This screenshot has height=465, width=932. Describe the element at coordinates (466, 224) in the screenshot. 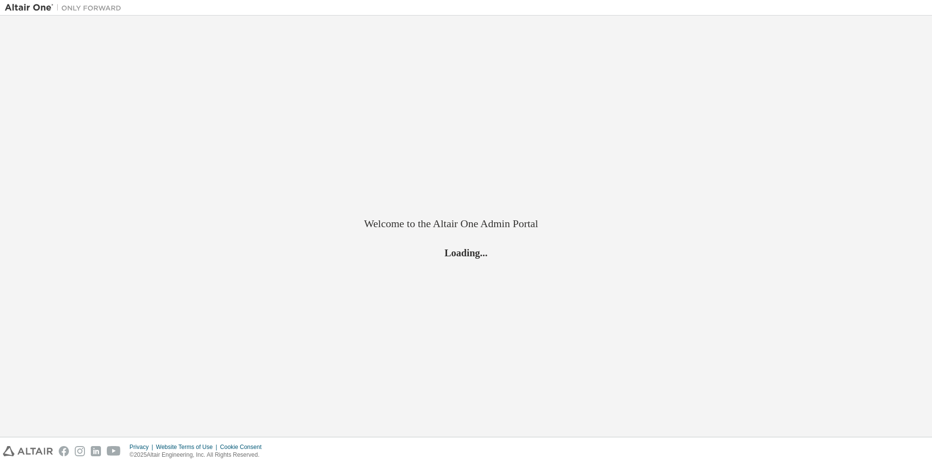

I see `h2: Welcome to the Altair One Admin Portal` at that location.